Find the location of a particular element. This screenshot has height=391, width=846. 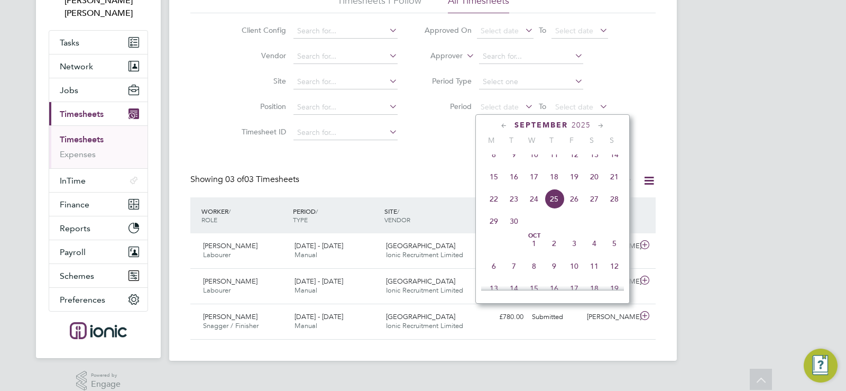

span: 03 Timesheets is located at coordinates (262, 179).